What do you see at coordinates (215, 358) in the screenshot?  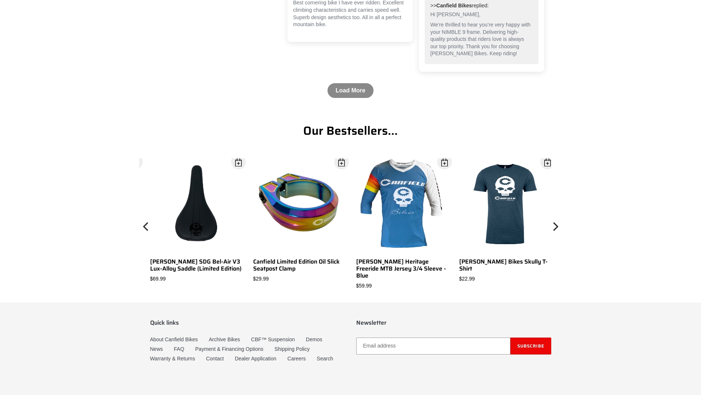 I see `a: Contact` at bounding box center [215, 358].